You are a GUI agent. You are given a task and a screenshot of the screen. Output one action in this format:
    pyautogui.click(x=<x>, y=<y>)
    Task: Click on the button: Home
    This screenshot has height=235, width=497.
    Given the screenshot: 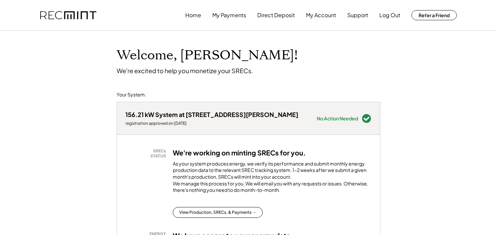 What is the action you would take?
    pyautogui.click(x=193, y=15)
    